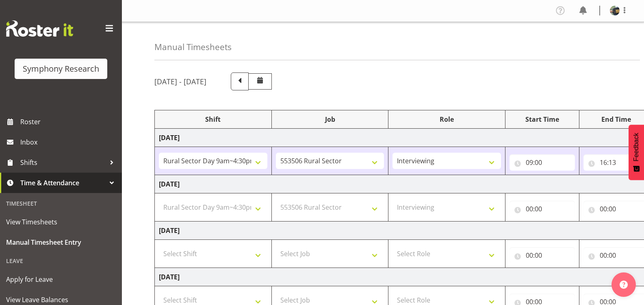 This screenshot has width=644, height=305. What do you see at coordinates (213, 119) in the screenshot?
I see `div: Shift` at bounding box center [213, 119].